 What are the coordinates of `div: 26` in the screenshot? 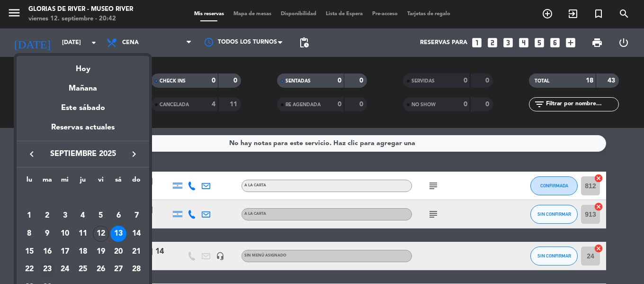 It's located at (101, 269).